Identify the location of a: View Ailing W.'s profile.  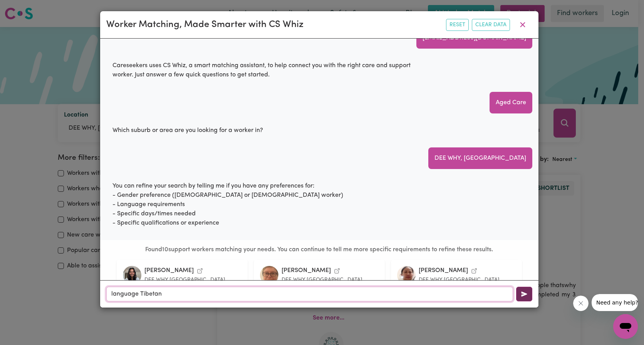
(474, 270).